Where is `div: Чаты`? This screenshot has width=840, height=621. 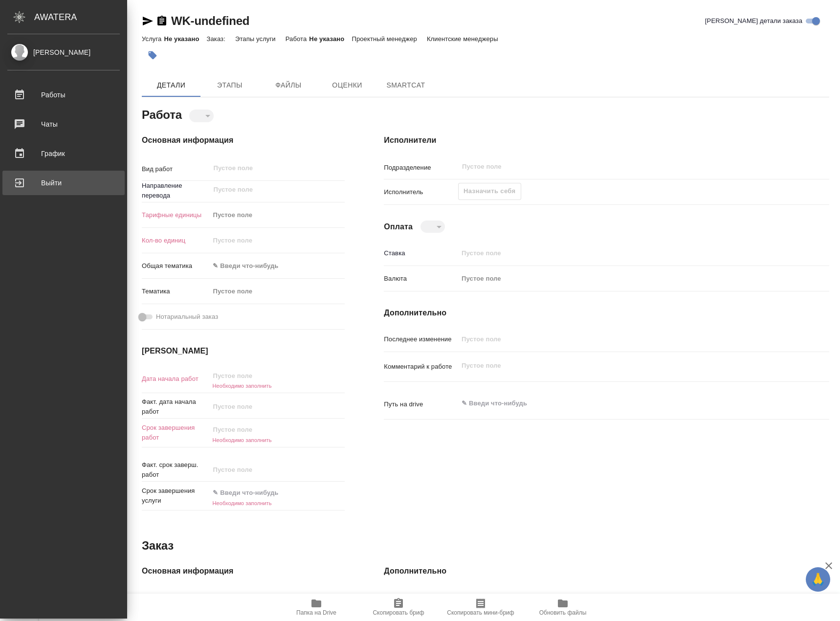 div: Чаты is located at coordinates (63, 124).